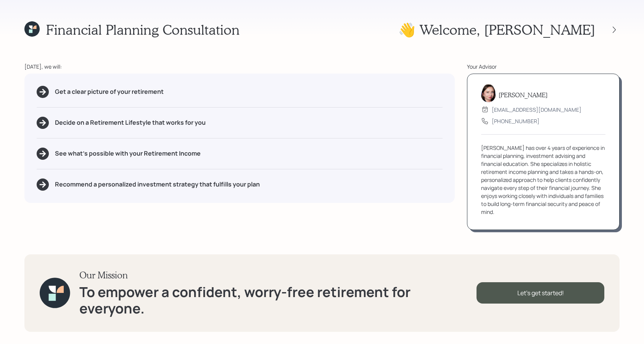 This screenshot has height=344, width=644. Describe the element at coordinates (488, 93) in the screenshot. I see `img: aleksandra-headshot.png` at that location.